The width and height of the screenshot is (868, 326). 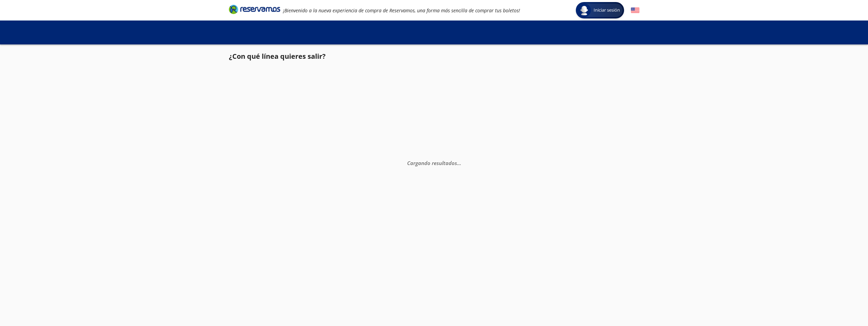 What do you see at coordinates (401, 10) in the screenshot?
I see `em: ¡Bienvenido a la nueva experiencia de compra de Reservamos, una forma más sencilla de comprar tus...` at bounding box center [401, 10].